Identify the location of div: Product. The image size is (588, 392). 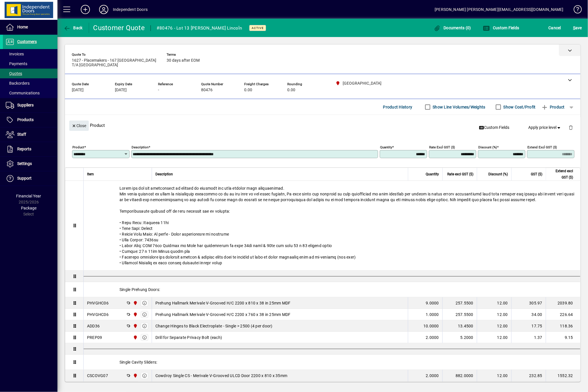
(323, 125).